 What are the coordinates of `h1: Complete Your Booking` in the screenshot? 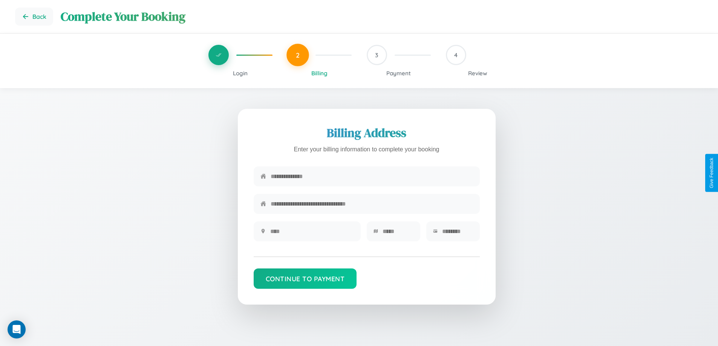 It's located at (382, 17).